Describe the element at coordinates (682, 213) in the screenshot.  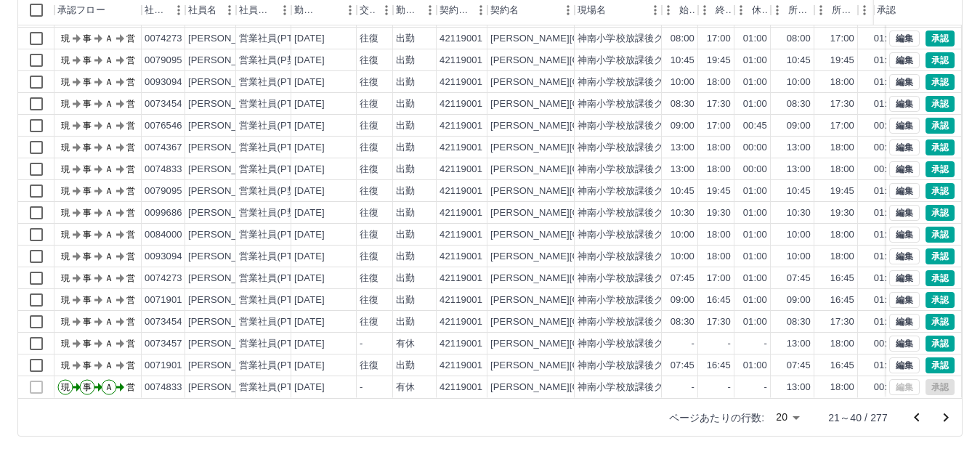
I see `div: 10:30` at that location.